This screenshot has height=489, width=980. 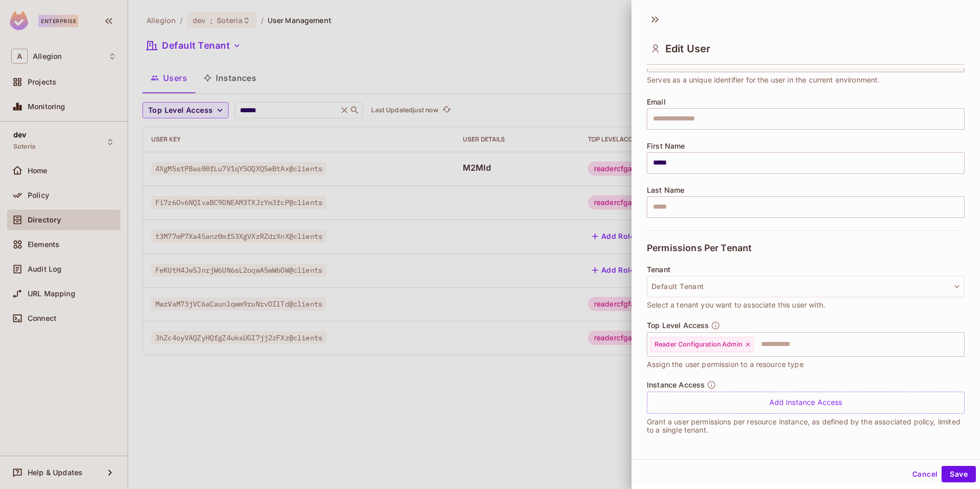 I want to click on span: Edit User, so click(x=688, y=49).